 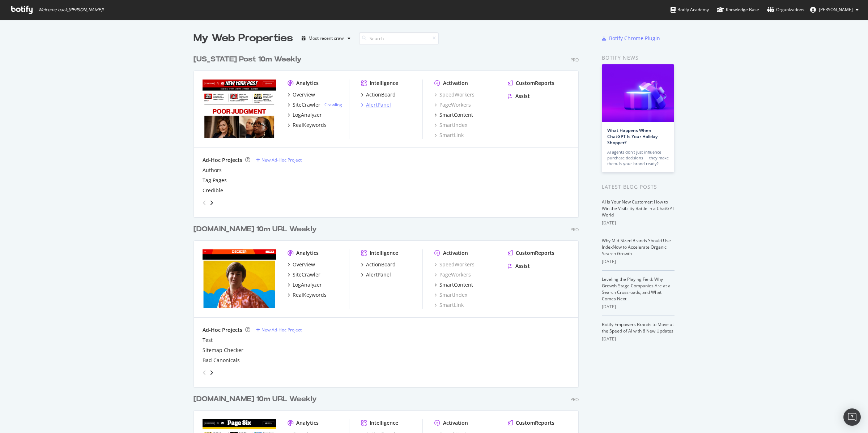 What do you see at coordinates (638, 93) in the screenshot?
I see `img: What Happens When ChatGPT Is Your Holiday Shopper?` at bounding box center [638, 93].